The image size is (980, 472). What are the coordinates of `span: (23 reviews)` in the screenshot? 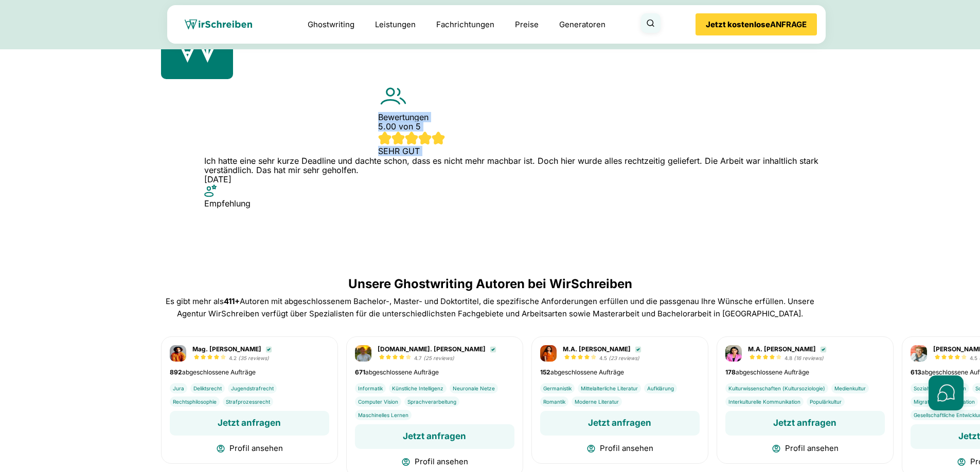 It's located at (624, 358).